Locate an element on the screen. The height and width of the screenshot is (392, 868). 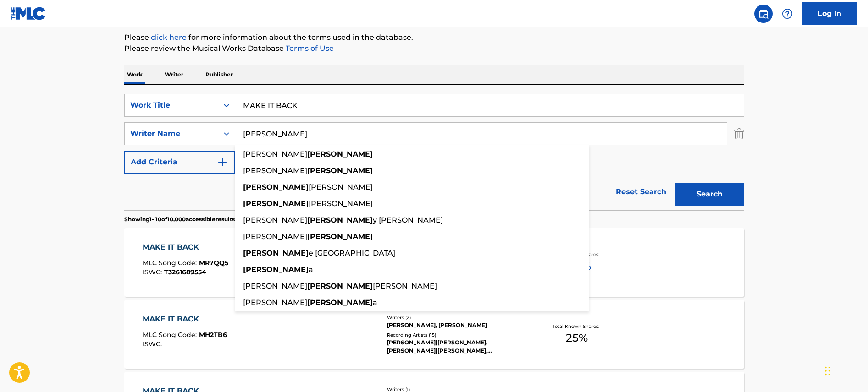
span: MR7QQ5 is located at coordinates (214, 263).